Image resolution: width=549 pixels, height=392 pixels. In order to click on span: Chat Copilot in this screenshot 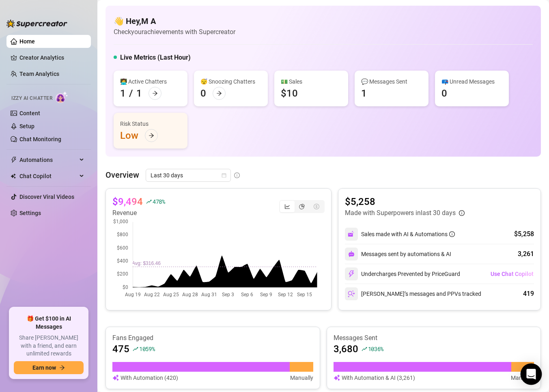, I will do `click(48, 176)`.